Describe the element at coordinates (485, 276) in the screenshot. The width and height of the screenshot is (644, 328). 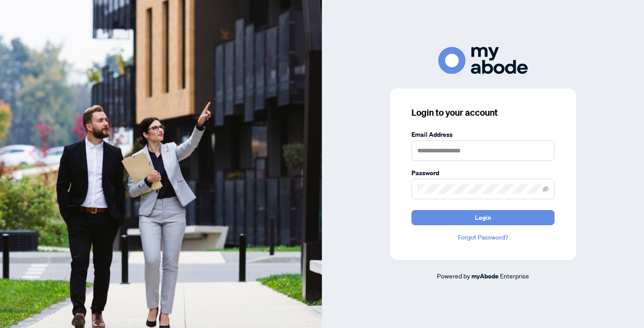
I see `a: myAbode` at that location.